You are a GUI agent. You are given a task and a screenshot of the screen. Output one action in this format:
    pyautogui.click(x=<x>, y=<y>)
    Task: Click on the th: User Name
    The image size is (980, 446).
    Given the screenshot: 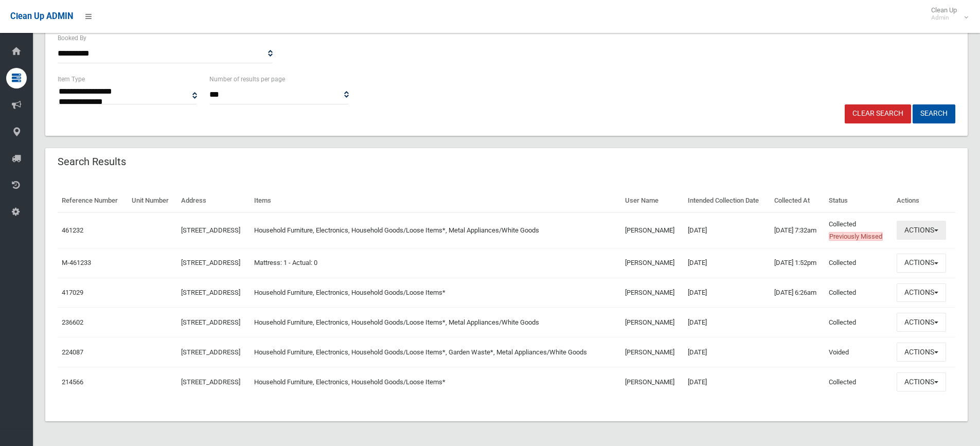 What is the action you would take?
    pyautogui.click(x=653, y=201)
    